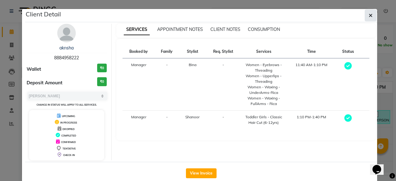 Image resolution: width=396 pixels, height=181 pixels. I want to click on th: Services, so click(264, 52).